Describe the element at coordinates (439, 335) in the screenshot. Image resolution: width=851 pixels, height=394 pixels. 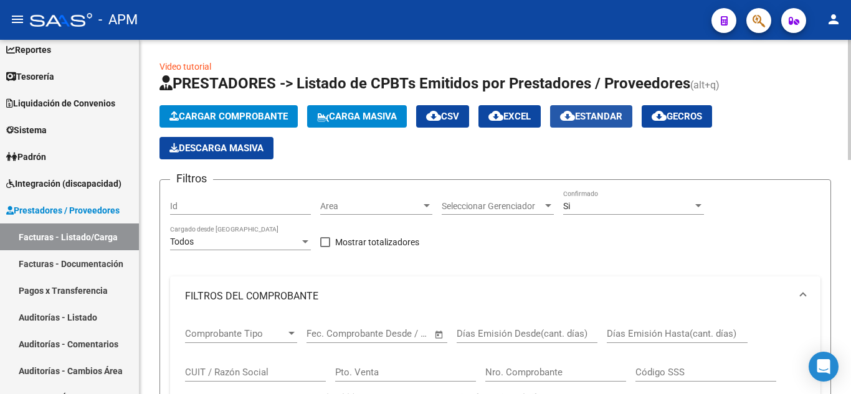
I see `button: Open calendar` at that location.